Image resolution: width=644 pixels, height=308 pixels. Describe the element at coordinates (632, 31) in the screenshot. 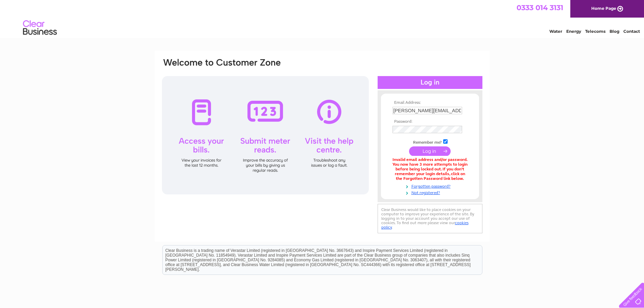

I see `a: Contact` at that location.